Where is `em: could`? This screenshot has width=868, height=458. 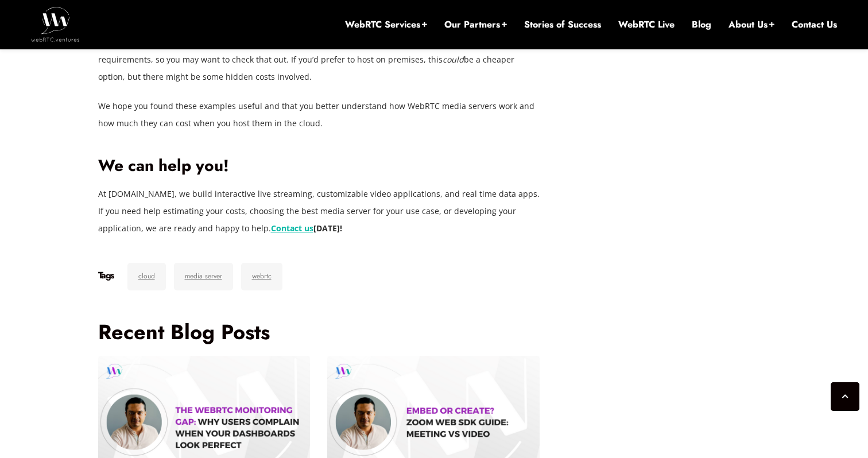
em: could is located at coordinates (453, 59).